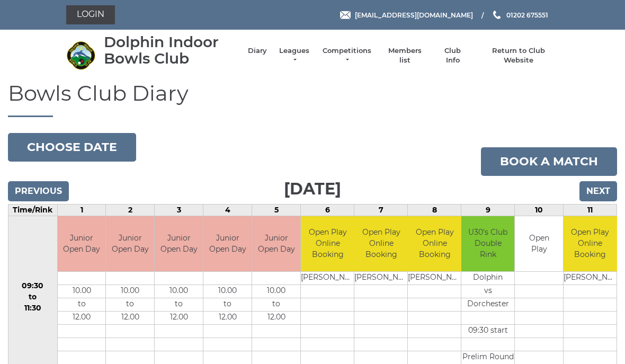  What do you see at coordinates (549, 162) in the screenshot?
I see `a: Book a match` at bounding box center [549, 162].